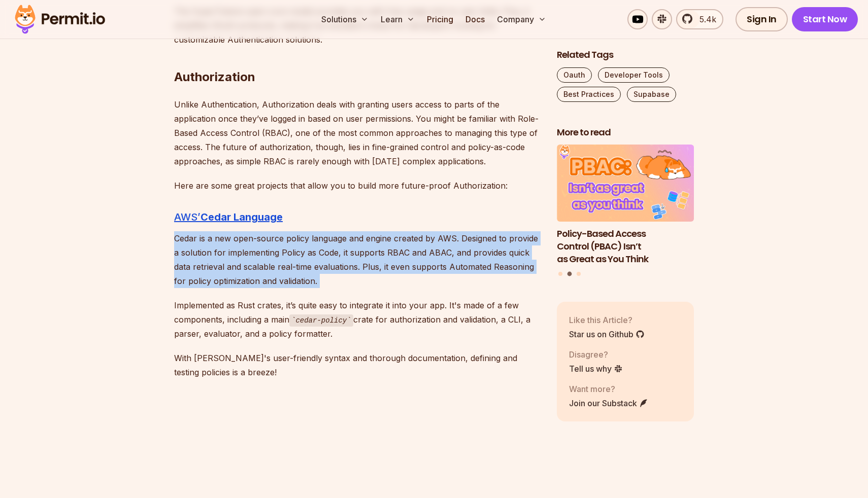  I want to click on code: cedar-policy, so click(321, 320).